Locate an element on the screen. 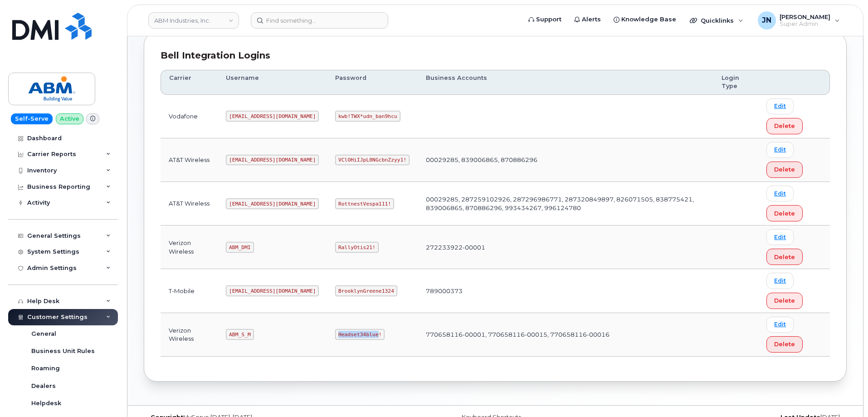 This screenshot has width=868, height=417. div: Quicklinks is located at coordinates (716, 20).